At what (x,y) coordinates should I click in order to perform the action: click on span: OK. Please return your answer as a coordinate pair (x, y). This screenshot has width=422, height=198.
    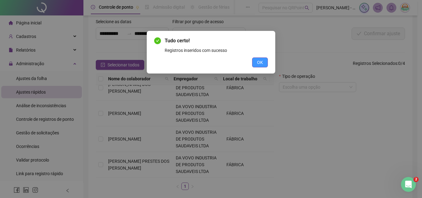
    Looking at the image, I should click on (260, 62).